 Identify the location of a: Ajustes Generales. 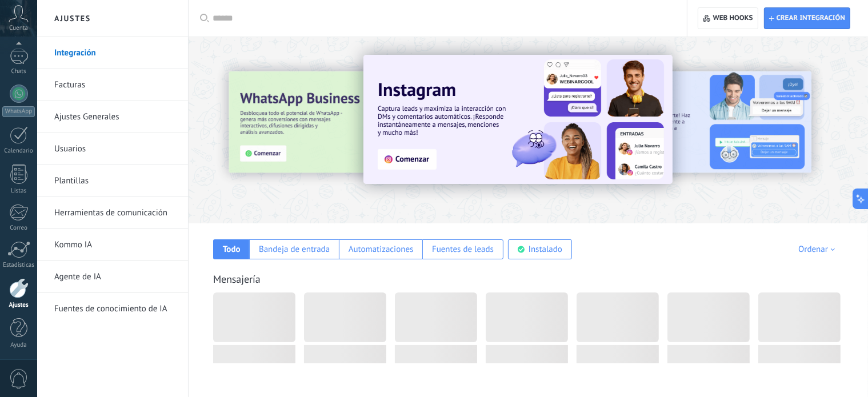
(115, 117).